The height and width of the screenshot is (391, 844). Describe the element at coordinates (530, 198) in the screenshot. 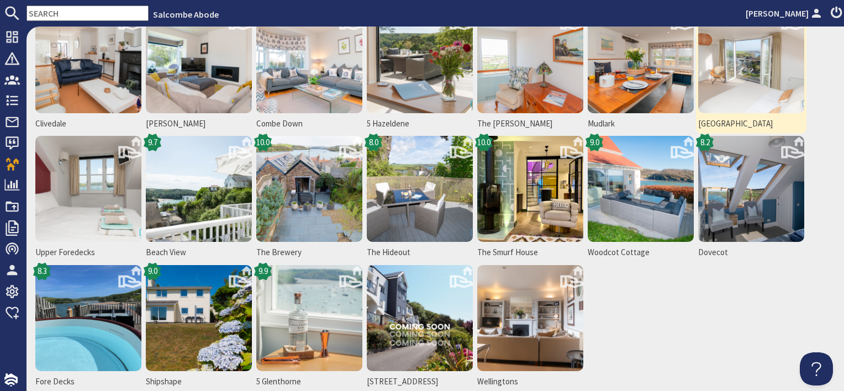

I see `a: The Smurf House10.0` at that location.